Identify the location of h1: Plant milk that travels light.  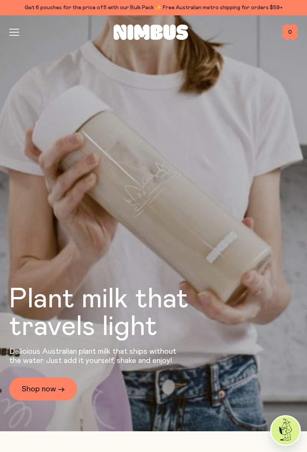
(120, 313).